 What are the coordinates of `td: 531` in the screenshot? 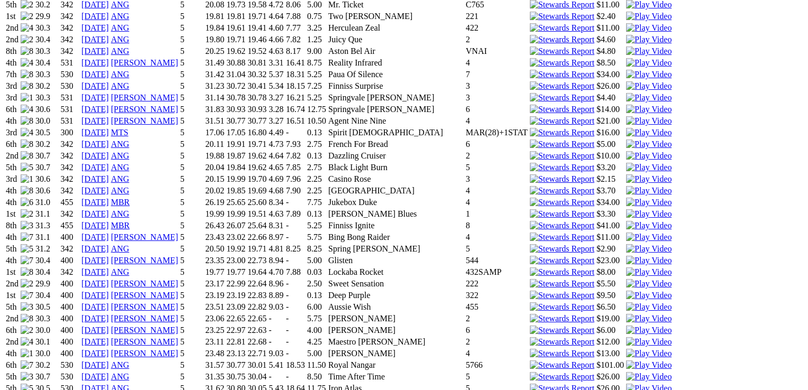 It's located at (70, 63).